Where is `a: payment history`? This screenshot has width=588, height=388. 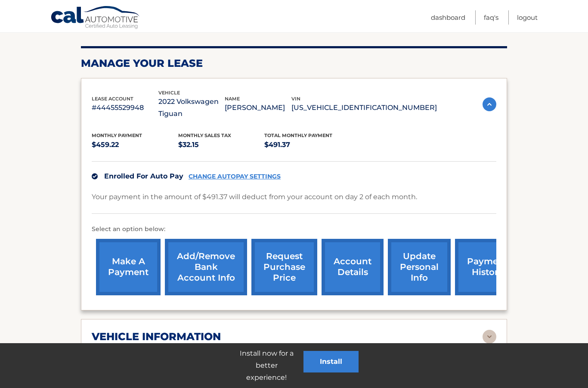
a: payment history is located at coordinates (487, 267).